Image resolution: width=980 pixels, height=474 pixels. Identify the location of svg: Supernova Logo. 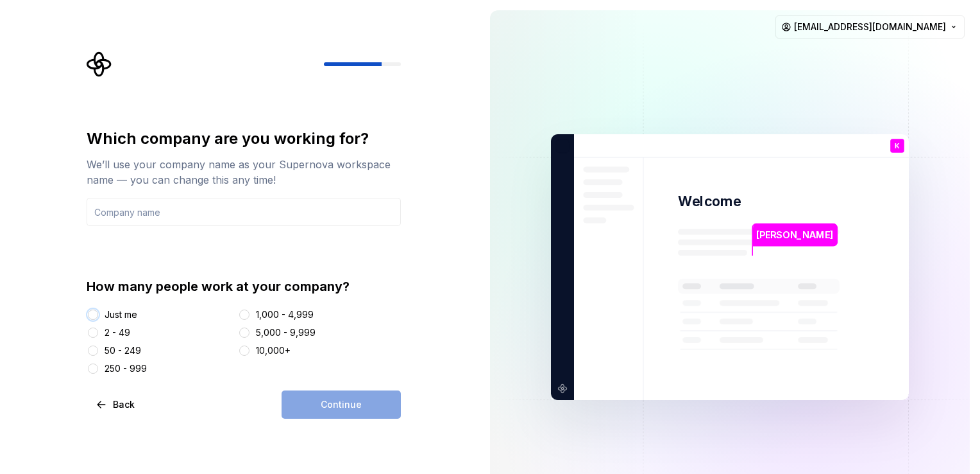
(99, 64).